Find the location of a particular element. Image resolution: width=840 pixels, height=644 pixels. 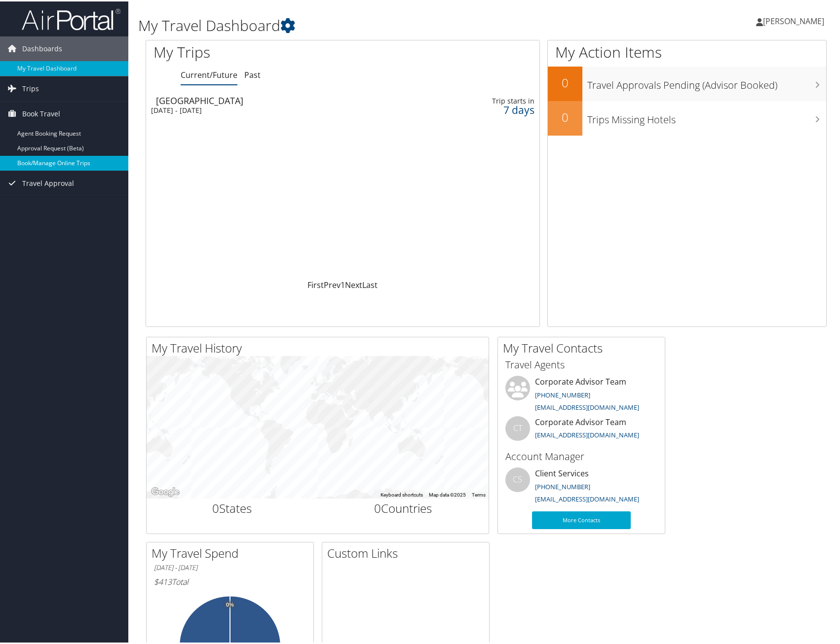

span: Book Travel is located at coordinates (41, 113).